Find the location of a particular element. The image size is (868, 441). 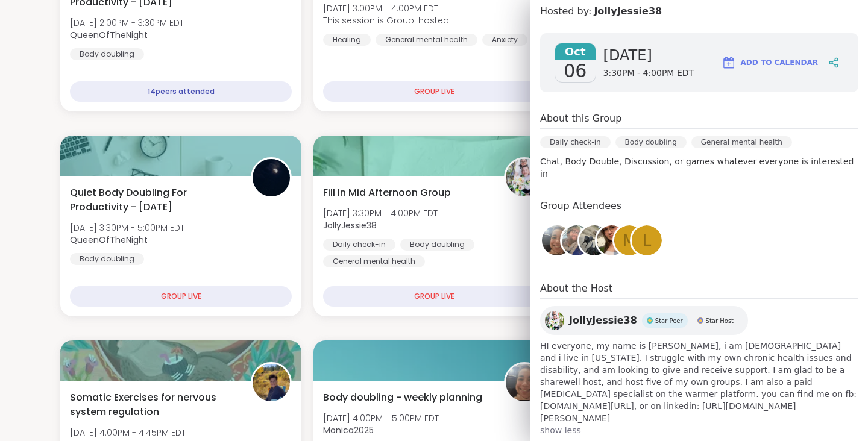

img: elainaaaaa is located at coordinates (612, 240).